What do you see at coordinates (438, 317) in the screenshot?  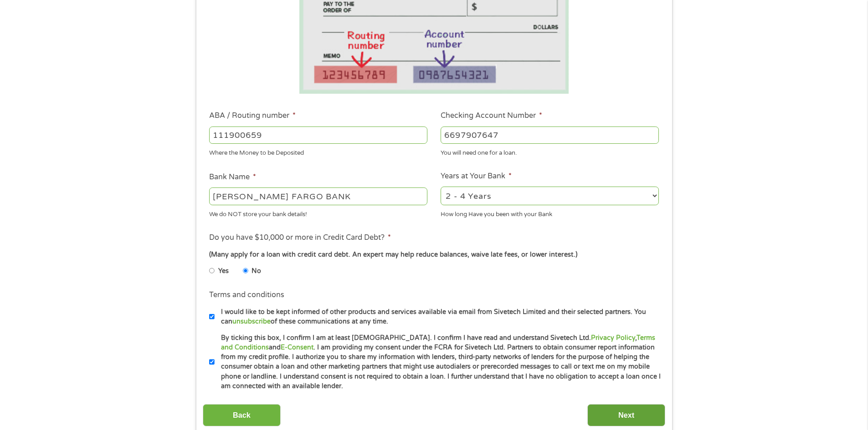 I see `label: I would like to be kept informed of other products and services available via email from Sivetech...` at bounding box center [438, 317].